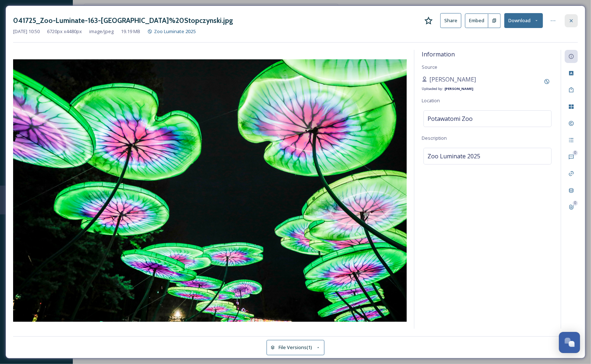  I want to click on span: 19.19 MB, so click(130, 31).